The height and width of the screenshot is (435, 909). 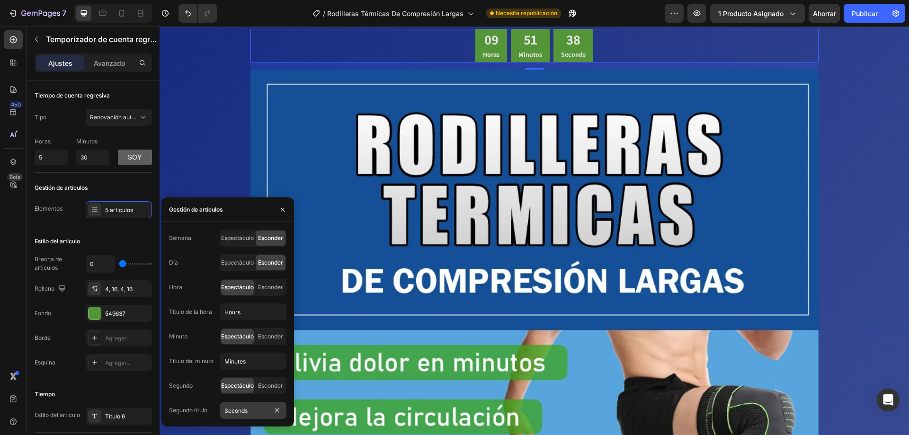 What do you see at coordinates (825, 13) in the screenshot?
I see `button: Ahorrar` at bounding box center [825, 13].